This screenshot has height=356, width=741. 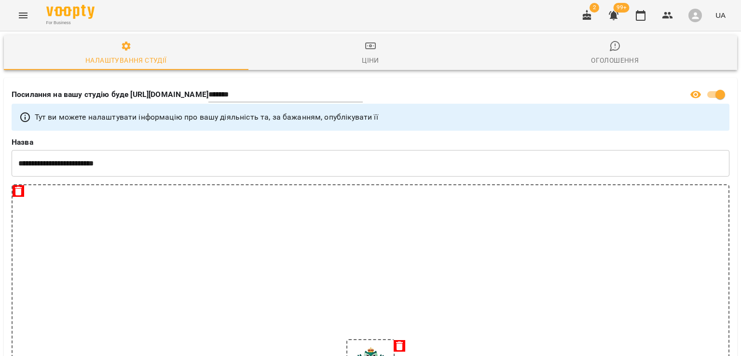 I want to click on div: Ціни, so click(x=370, y=60).